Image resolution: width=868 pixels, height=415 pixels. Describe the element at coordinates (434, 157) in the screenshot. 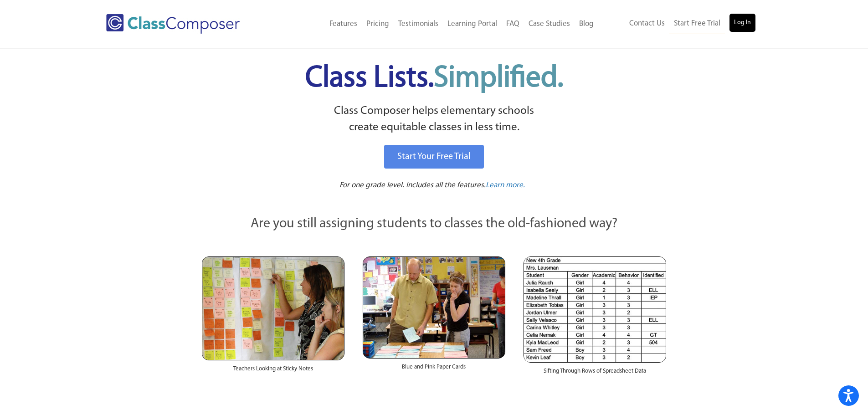

I see `a: Start Your Free Trial` at that location.